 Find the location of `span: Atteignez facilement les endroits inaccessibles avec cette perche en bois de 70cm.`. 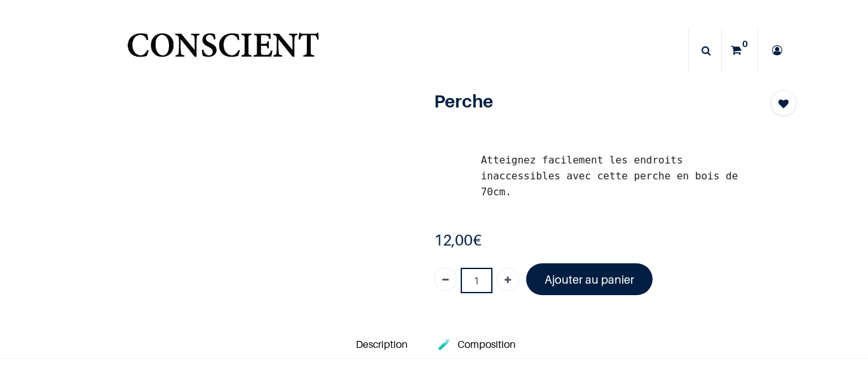

span: Atteignez facilement les endroits inaccessibles avec cette perche en bois de 70cm. is located at coordinates (609, 175).